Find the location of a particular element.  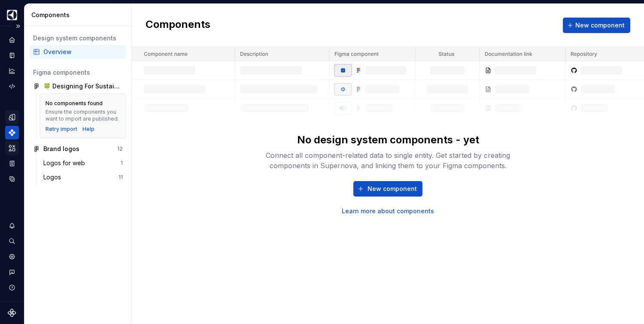

h2: Components is located at coordinates (177, 26).